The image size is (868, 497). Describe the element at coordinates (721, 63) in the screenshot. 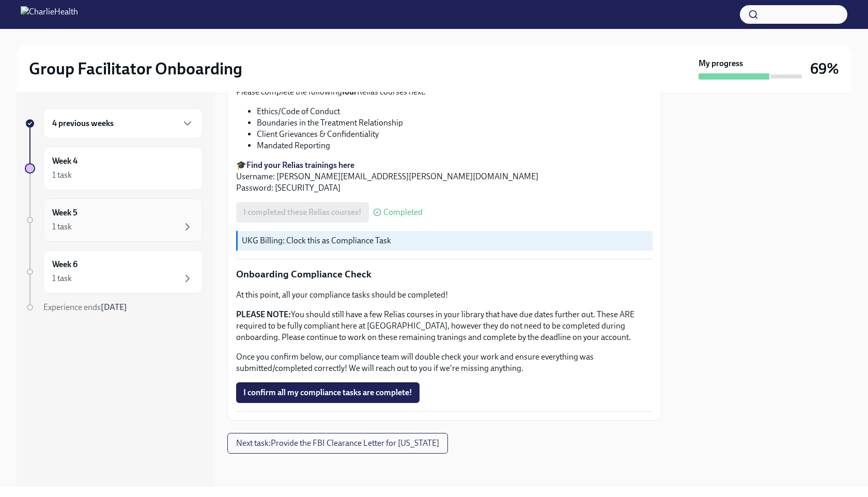

I see `strong: My progress` at that location.